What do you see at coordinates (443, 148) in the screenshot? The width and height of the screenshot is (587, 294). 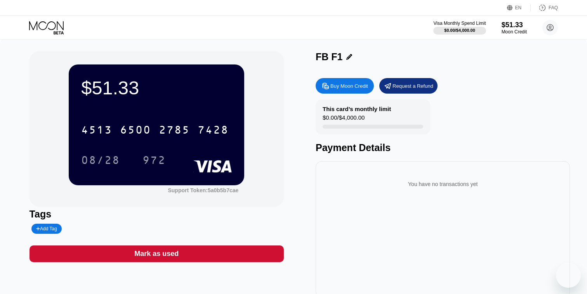 I see `div: Payment Details` at bounding box center [443, 148].